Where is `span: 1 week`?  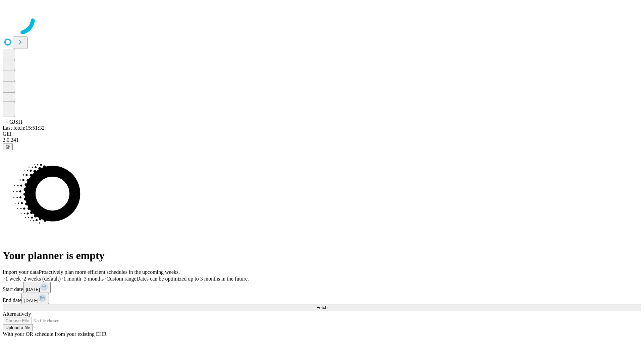
span: 1 week is located at coordinates (13, 278).